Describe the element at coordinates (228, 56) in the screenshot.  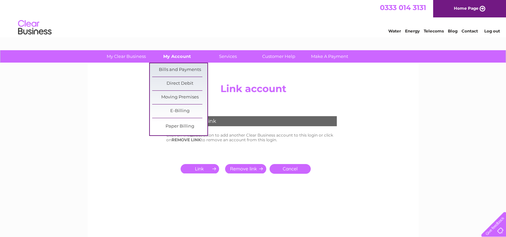
I see `a: Services` at that location.